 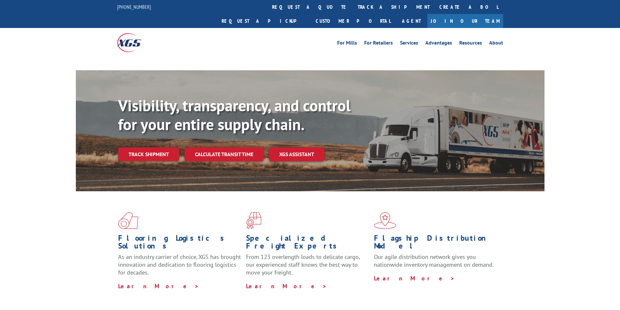 I want to click on a: XGS ASSISTANT, so click(x=297, y=154).